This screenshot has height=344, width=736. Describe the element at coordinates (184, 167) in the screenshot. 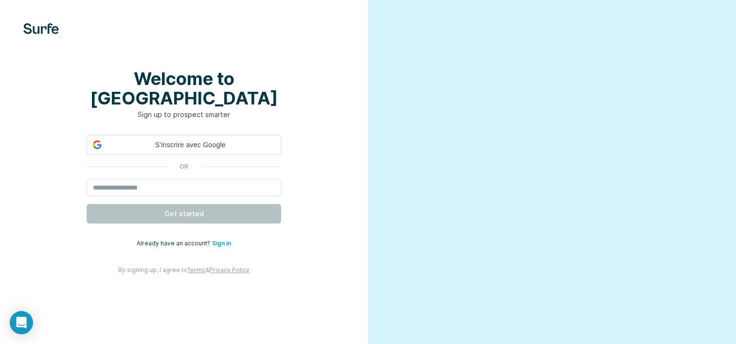

I see `p: or` at that location.